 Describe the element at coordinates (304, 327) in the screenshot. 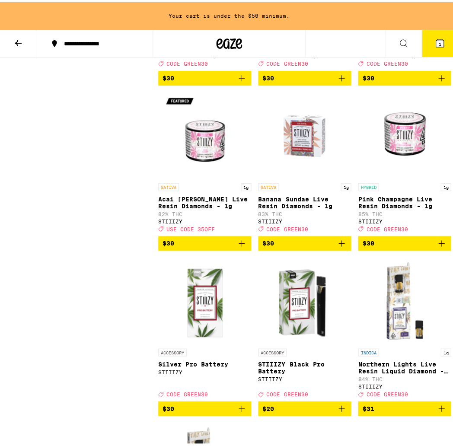

I see `a: Open page for STIIIZY Black Pro Battery from STIIIZY` at that location.